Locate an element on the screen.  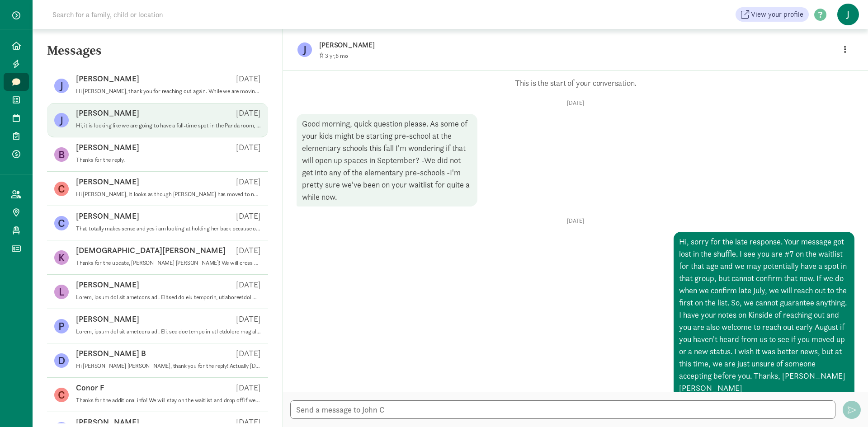
p: Thanks for the reply. is located at coordinates (168, 160).